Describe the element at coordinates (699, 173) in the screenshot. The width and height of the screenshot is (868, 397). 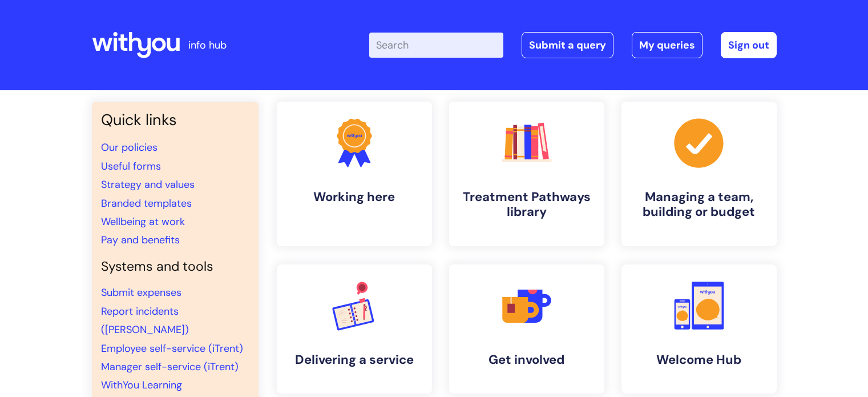
I see `a: Managing a team, building or budget` at that location.